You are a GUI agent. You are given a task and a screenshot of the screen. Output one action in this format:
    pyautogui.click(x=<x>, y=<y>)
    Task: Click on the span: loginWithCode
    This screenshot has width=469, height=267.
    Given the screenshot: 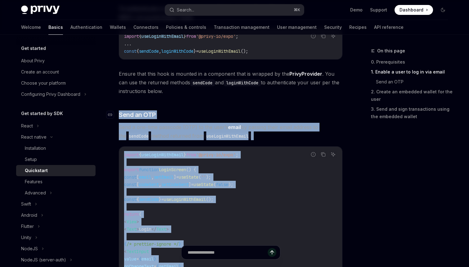 What is the action you would take?
    pyautogui.click(x=178, y=51)
    